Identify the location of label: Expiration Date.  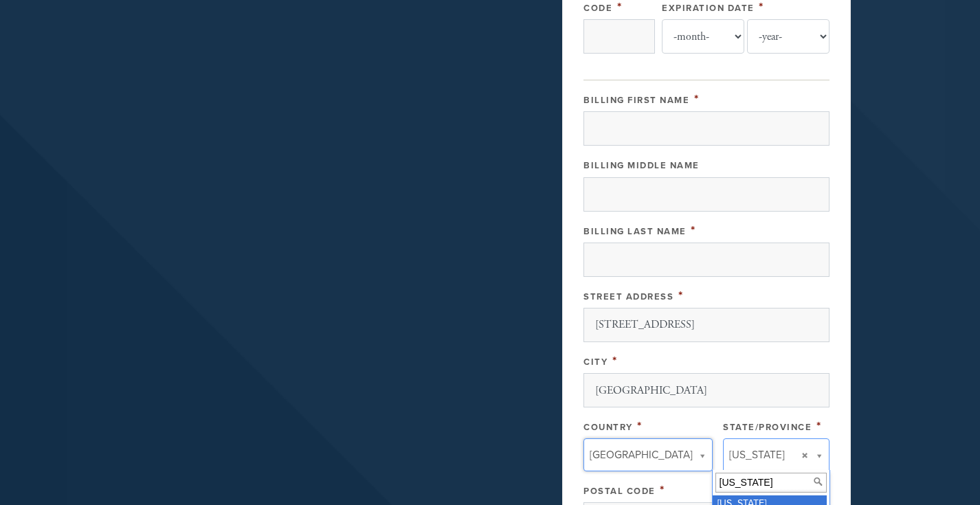
(708, 8).